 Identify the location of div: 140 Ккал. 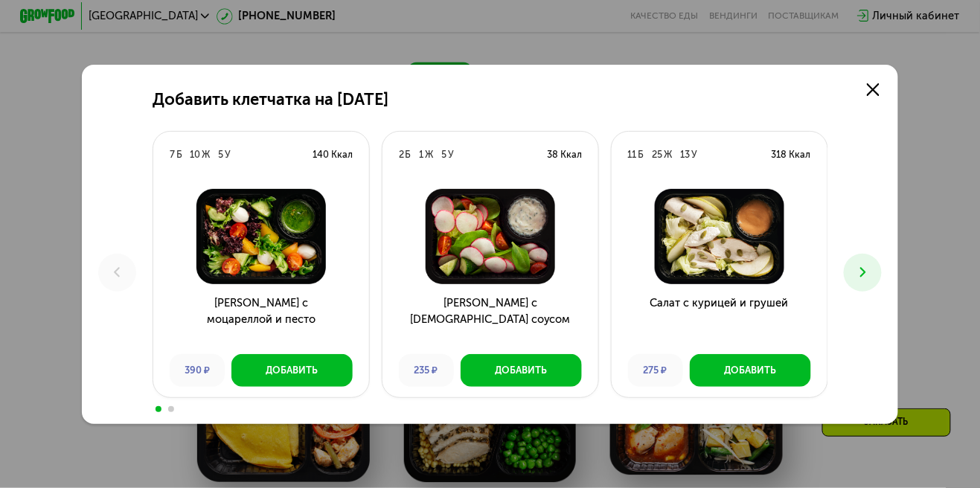
(333, 155).